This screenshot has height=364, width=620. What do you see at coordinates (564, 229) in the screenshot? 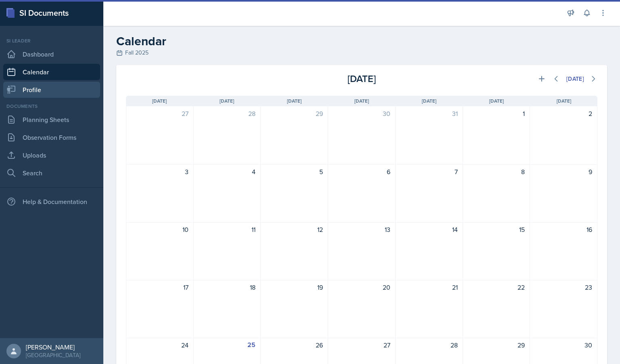
I see `div: 16` at bounding box center [564, 229].